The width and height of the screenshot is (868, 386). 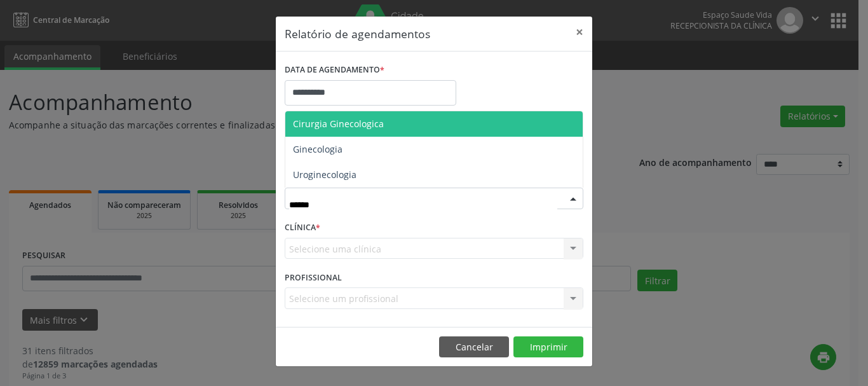 What do you see at coordinates (358, 34) in the screenshot?
I see `h5: Relatório de agendamentos` at bounding box center [358, 34].